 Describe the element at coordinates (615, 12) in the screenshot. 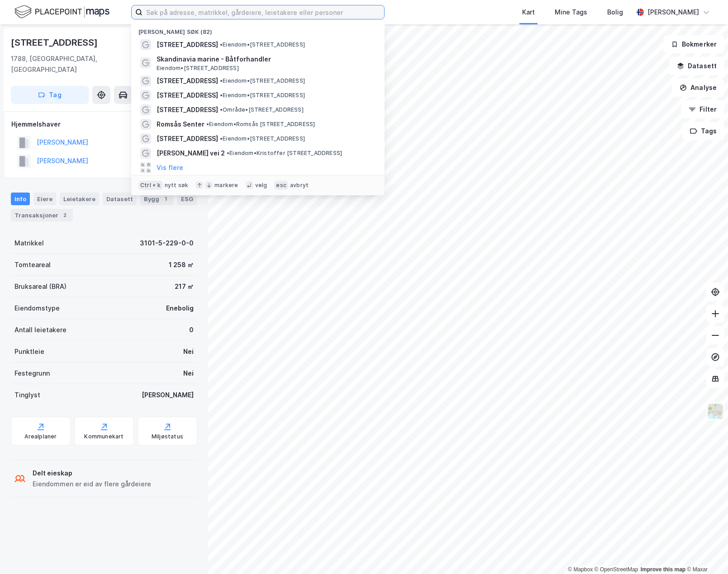

I see `div: Bolig` at that location.